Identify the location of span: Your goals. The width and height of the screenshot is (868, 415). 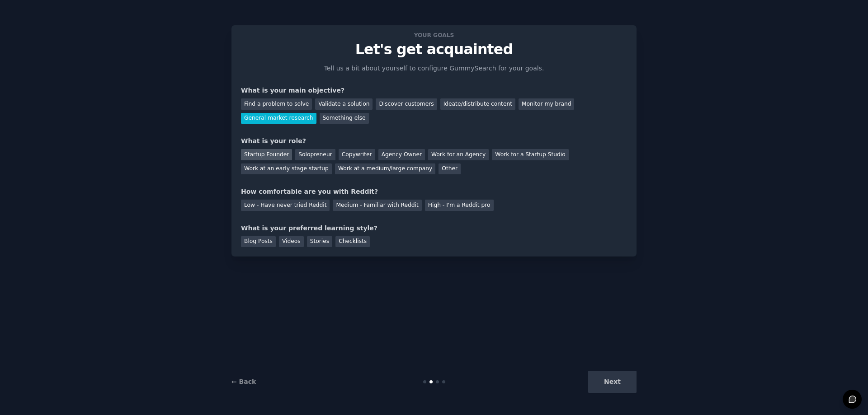
(434, 35).